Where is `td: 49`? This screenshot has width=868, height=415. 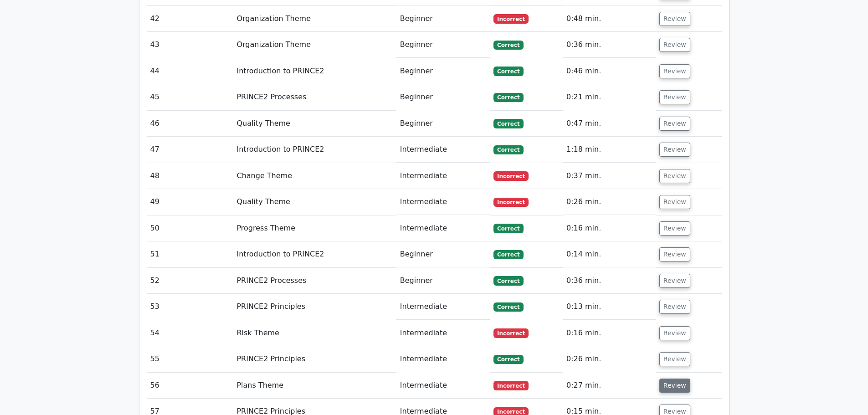
td: 49 is located at coordinates (190, 202).